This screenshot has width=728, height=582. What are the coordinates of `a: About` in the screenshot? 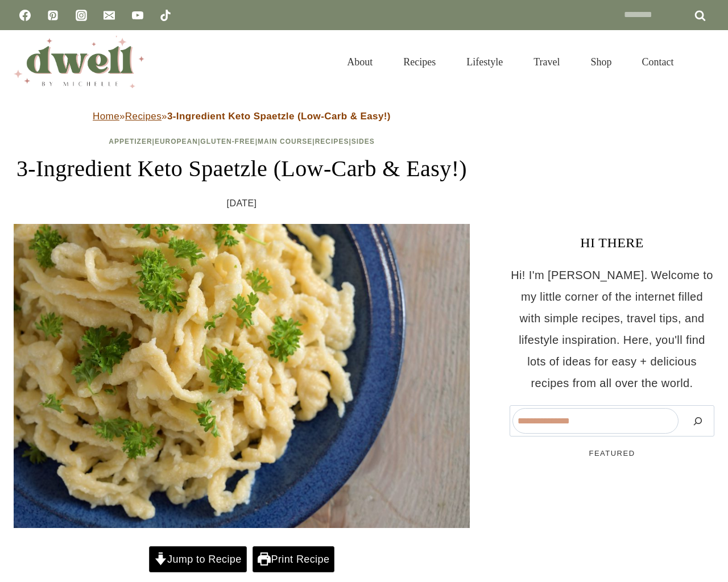 It's located at (359, 62).